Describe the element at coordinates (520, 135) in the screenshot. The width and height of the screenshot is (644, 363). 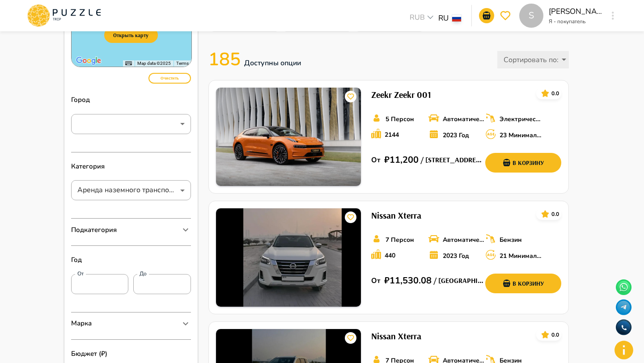
I see `p: 23 Минимальный возраст водителя` at that location.